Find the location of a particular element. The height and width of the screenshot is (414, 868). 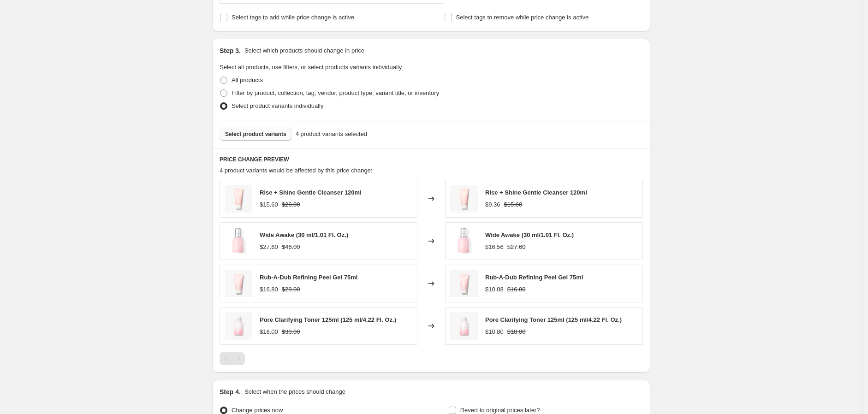

strike: $18.00 is located at coordinates (516, 332).